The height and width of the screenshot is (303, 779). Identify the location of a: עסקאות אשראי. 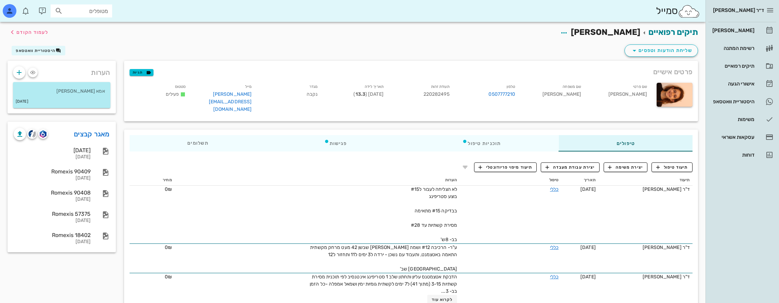
(742, 137).